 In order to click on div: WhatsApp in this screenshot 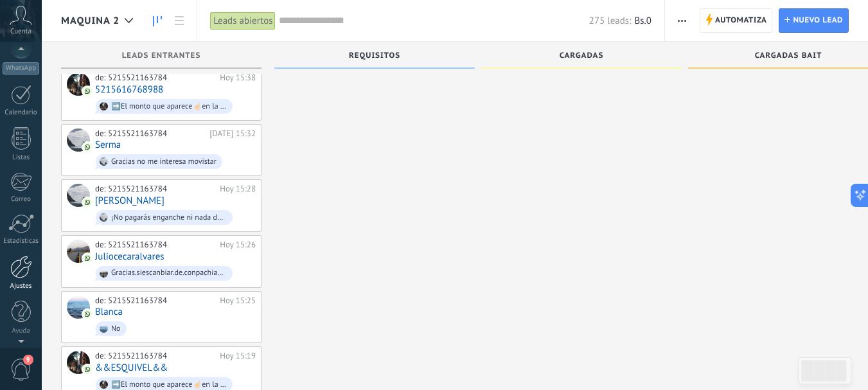, I will do `click(21, 68)`.